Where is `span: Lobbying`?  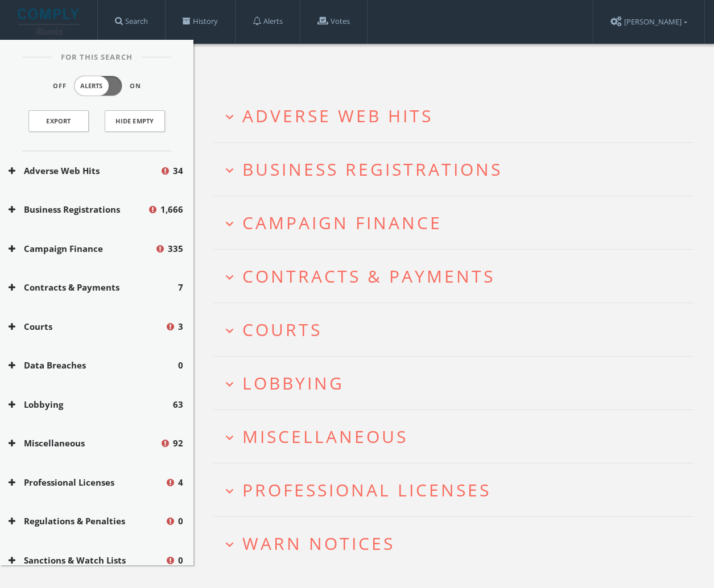
span: Lobbying is located at coordinates (293, 383).